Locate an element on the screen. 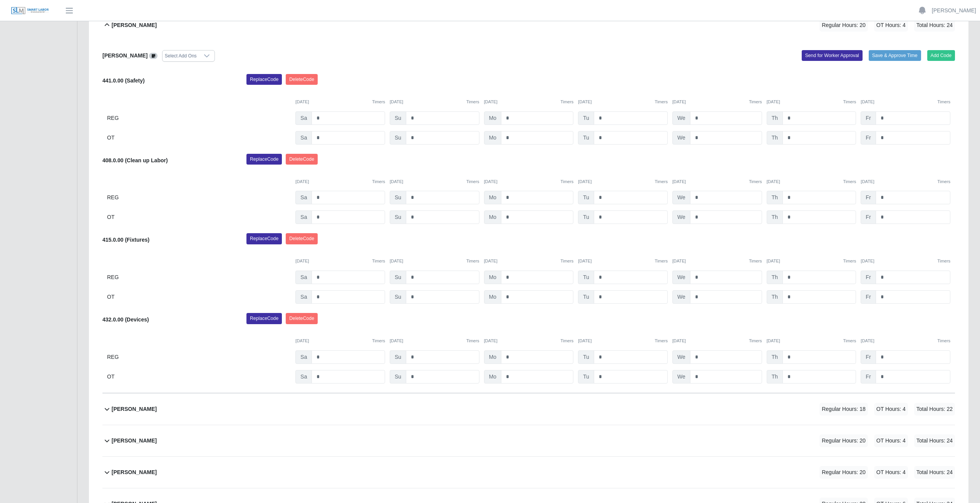 This screenshot has height=503, width=980. span: Total Hours: 22 is located at coordinates (934, 409).